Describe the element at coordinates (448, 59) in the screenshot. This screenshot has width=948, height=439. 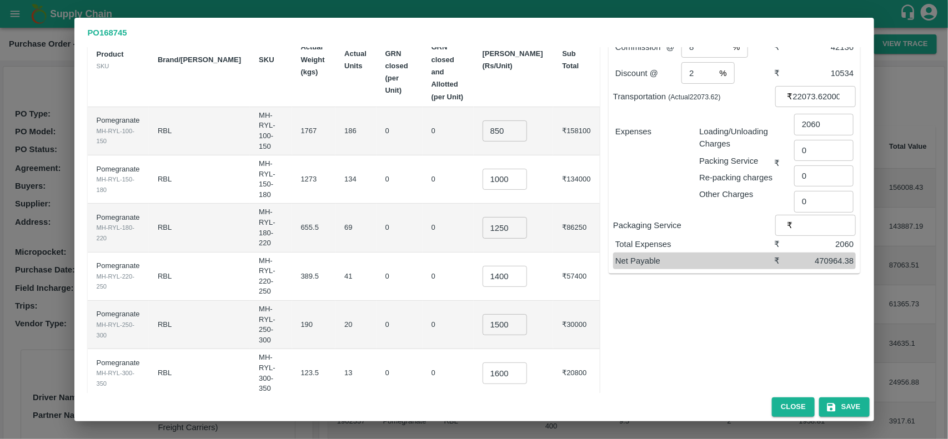
I see `b: Selling price - GRN closed and Allotted (per Unit)` at that location.